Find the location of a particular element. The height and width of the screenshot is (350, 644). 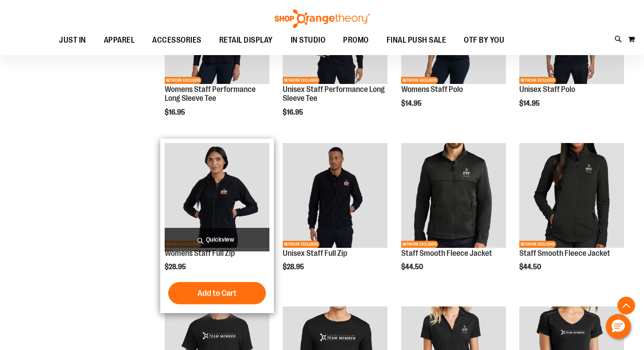

a: IN STUDIO is located at coordinates (308, 40).